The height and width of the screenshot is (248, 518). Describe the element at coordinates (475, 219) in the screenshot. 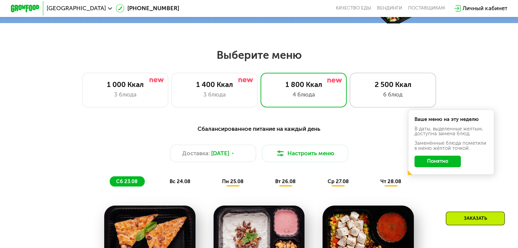

I see `div: Заказать` at that location.